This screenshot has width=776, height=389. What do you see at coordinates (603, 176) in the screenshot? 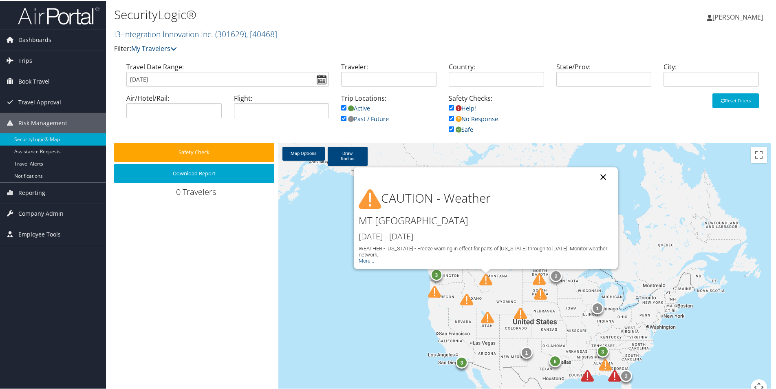
I see `button: Close` at bounding box center [603, 176].